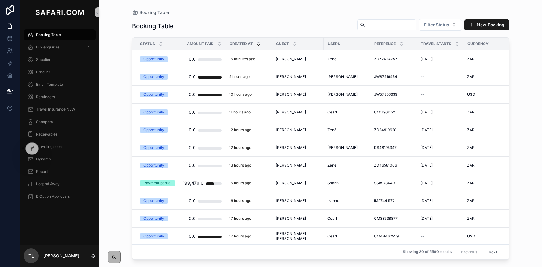  Describe the element at coordinates (486, 236) in the screenshot. I see `a: USD` at that location.